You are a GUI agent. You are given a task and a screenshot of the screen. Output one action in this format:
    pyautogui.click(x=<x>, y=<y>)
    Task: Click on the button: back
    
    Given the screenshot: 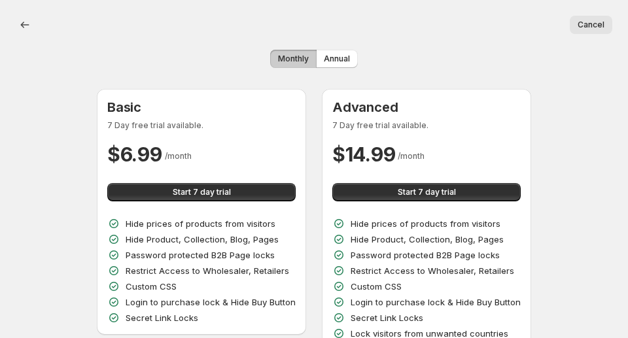 What is the action you would take?
    pyautogui.click(x=25, y=25)
    